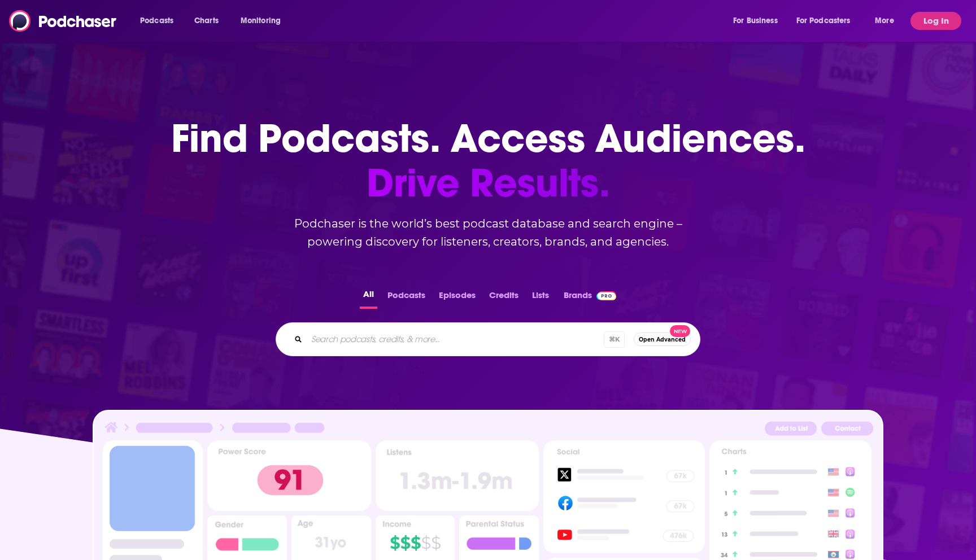  I want to click on span: New, so click(680, 331).